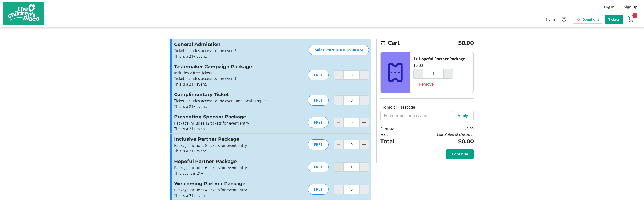  Describe the element at coordinates (225, 73) in the screenshot. I see `p: Includes 2 free tickets` at that location.